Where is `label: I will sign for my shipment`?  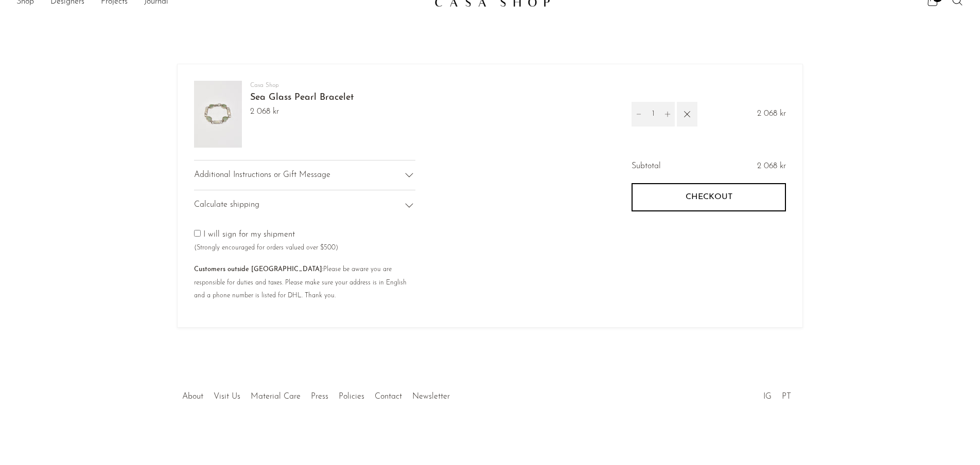 label: I will sign for my shipment is located at coordinates (266, 241).